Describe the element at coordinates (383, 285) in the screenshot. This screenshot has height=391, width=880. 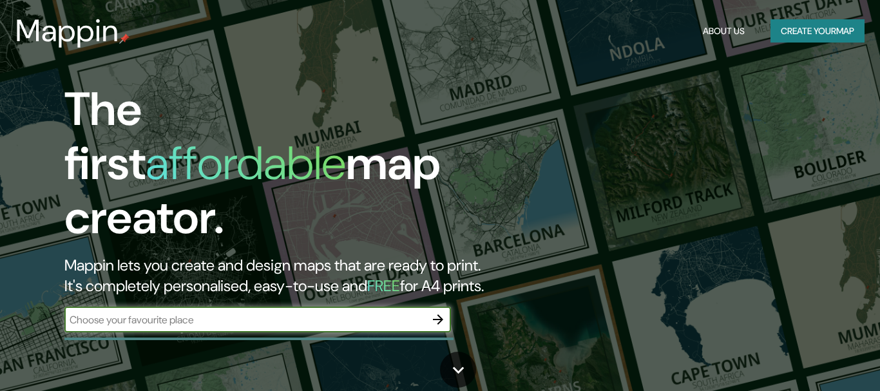
I see `h5: FREE` at that location.